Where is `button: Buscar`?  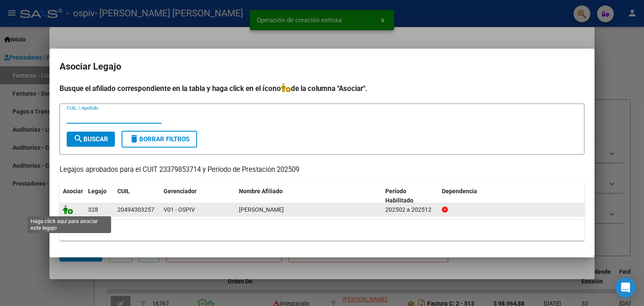
button: Buscar is located at coordinates (90, 139).